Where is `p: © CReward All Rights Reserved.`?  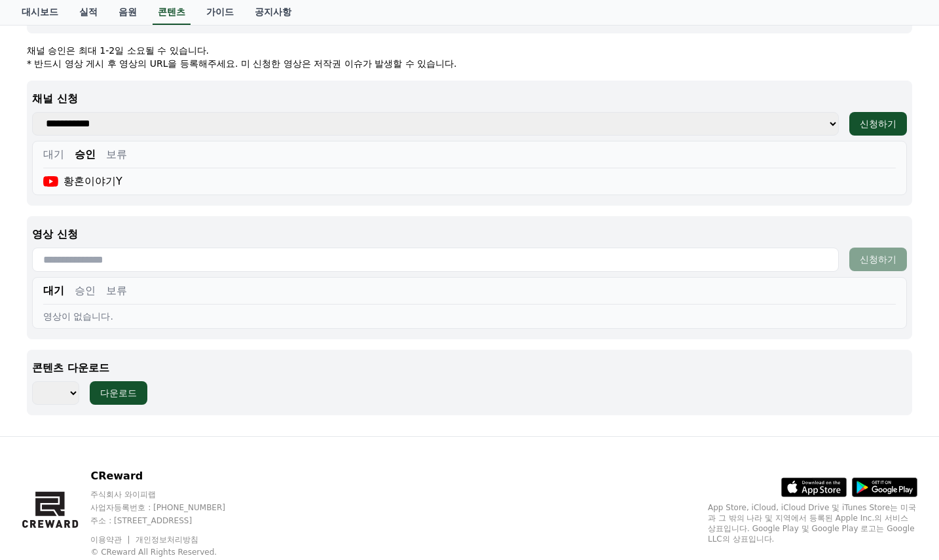
p: © CReward All Rights Reserved. is located at coordinates (170, 552).